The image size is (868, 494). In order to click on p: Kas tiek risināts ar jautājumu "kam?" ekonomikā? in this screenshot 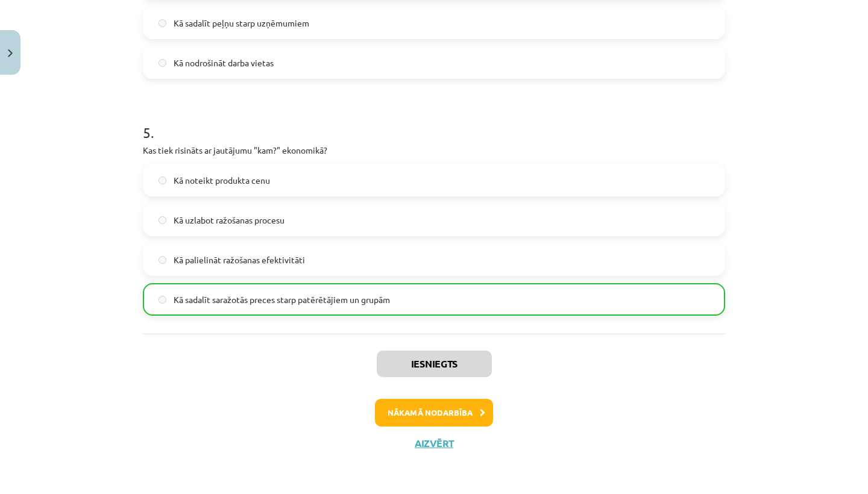, I will do `click(434, 150)`.